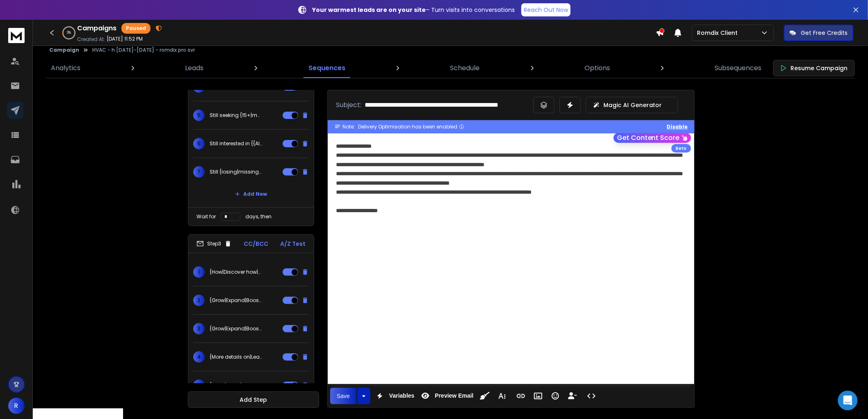 The width and height of the screenshot is (868, 419). Describe the element at coordinates (199, 329) in the screenshot. I see `span: 3` at that location.